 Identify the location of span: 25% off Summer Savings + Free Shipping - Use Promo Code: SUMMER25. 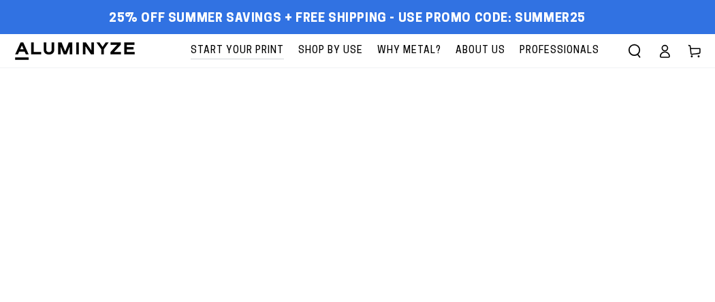
(347, 19).